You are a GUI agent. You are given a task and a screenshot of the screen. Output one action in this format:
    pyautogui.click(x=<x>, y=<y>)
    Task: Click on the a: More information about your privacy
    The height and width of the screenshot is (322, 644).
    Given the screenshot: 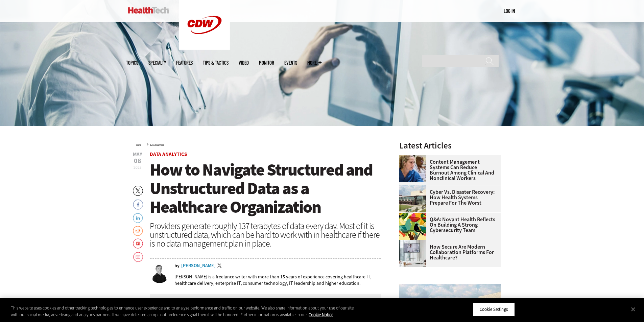 What is the action you would take?
    pyautogui.click(x=321, y=314)
    